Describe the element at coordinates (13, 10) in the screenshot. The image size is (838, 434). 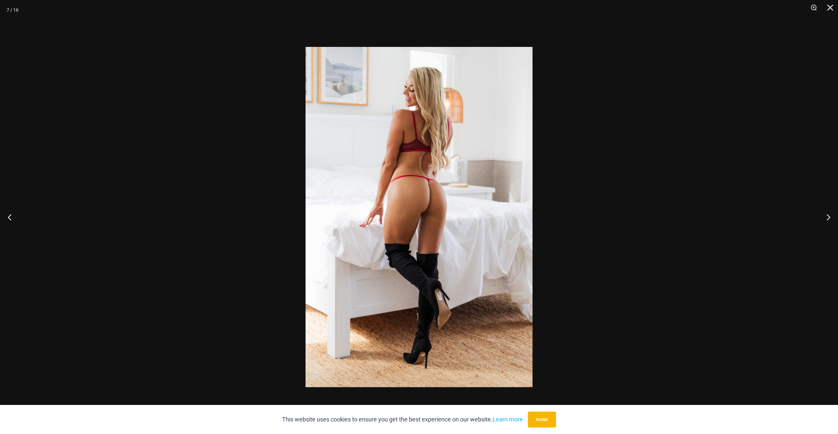
I see `div: 7 / 16` at that location.